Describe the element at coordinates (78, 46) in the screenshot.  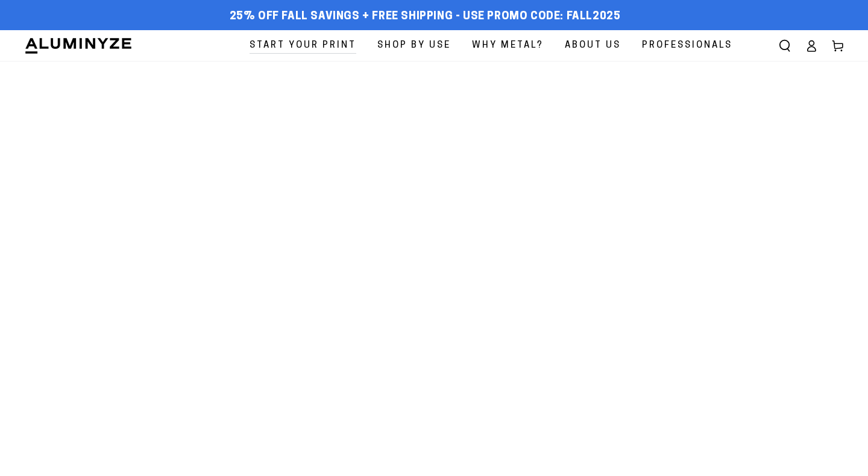
I see `img: Aluminyze` at that location.